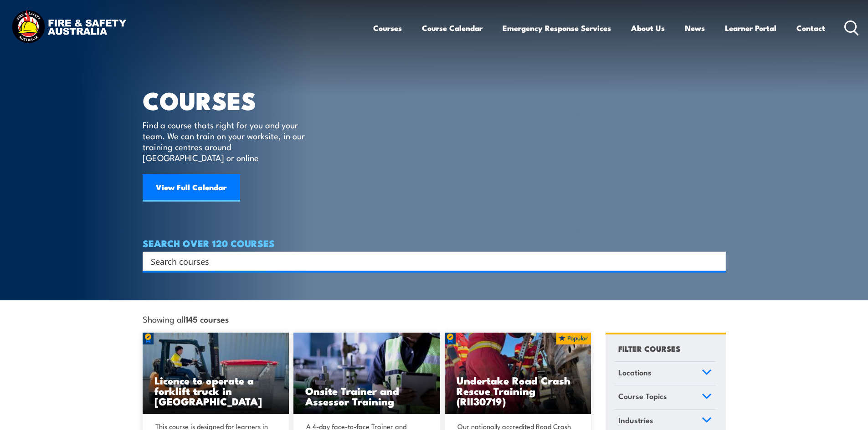  Describe the element at coordinates (434, 243) in the screenshot. I see `h4: SEARCH OVER 120 COURSES` at that location.